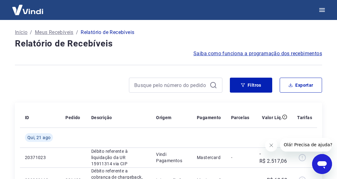  What do you see at coordinates (119, 157) in the screenshot?
I see `p: Débito referente à liquidação da UR 15911314 via CIP` at bounding box center [119, 157].